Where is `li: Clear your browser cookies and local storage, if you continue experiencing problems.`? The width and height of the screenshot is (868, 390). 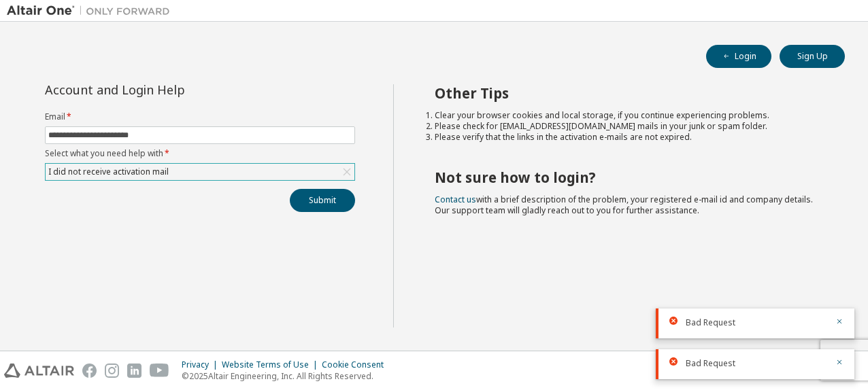
li: Clear your browser cookies and local storage, if you continue experiencing problems. is located at coordinates (627, 116).